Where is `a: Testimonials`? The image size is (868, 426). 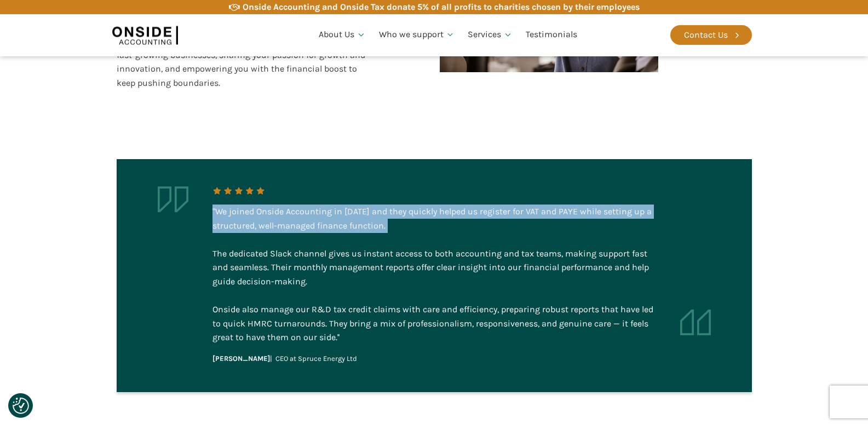
a: Testimonials is located at coordinates (551, 35).